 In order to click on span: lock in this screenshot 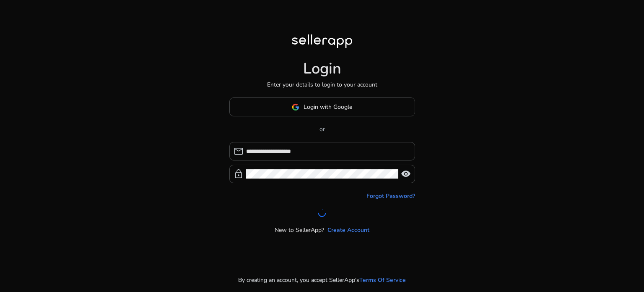, I will do `click(238, 174)`.